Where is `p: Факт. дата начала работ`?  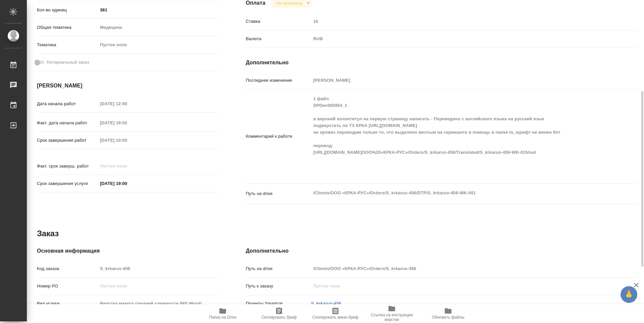
p: Факт. дата начала работ is located at coordinates (67, 123).